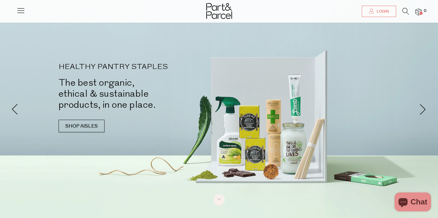  Describe the element at coordinates (425, 11) in the screenshot. I see `span: 0` at that location.